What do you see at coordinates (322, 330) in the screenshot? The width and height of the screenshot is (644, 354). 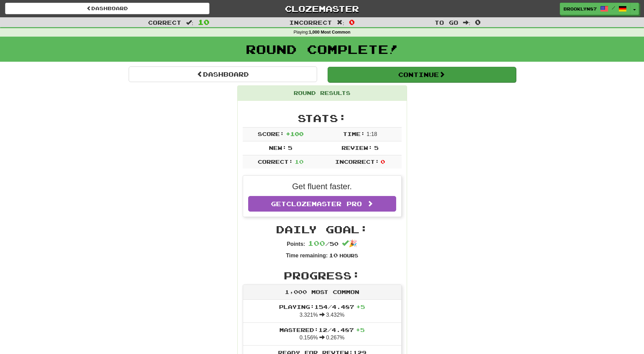 I see `span: Mastered: 12 / 4.487` at bounding box center [322, 330].